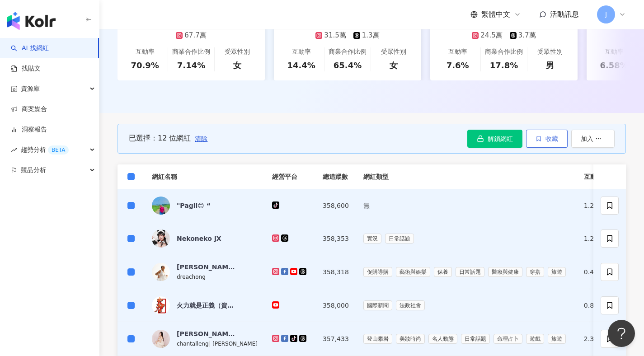  I want to click on div: 已選擇：12 位網紅, so click(159, 138).